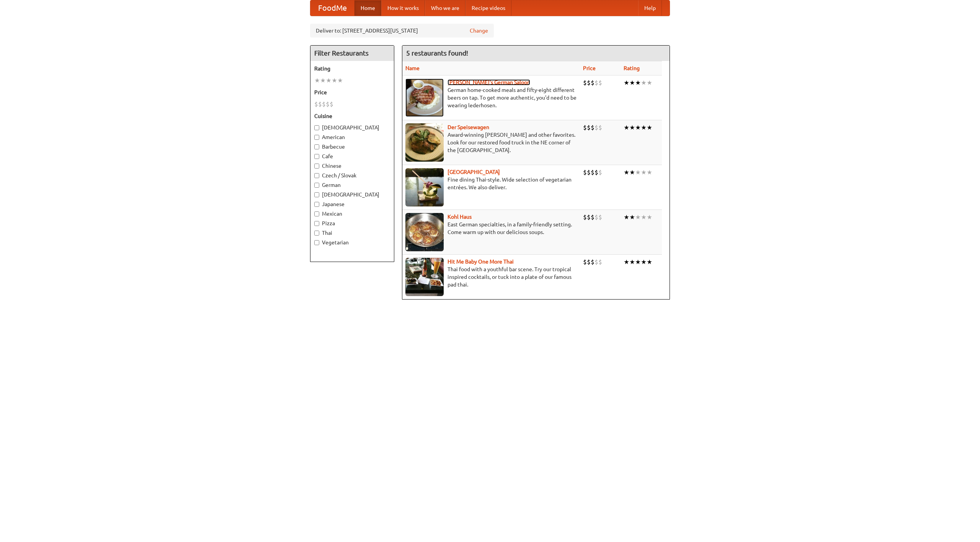 This screenshot has width=980, height=542. I want to click on input: Barbecue, so click(317, 147).